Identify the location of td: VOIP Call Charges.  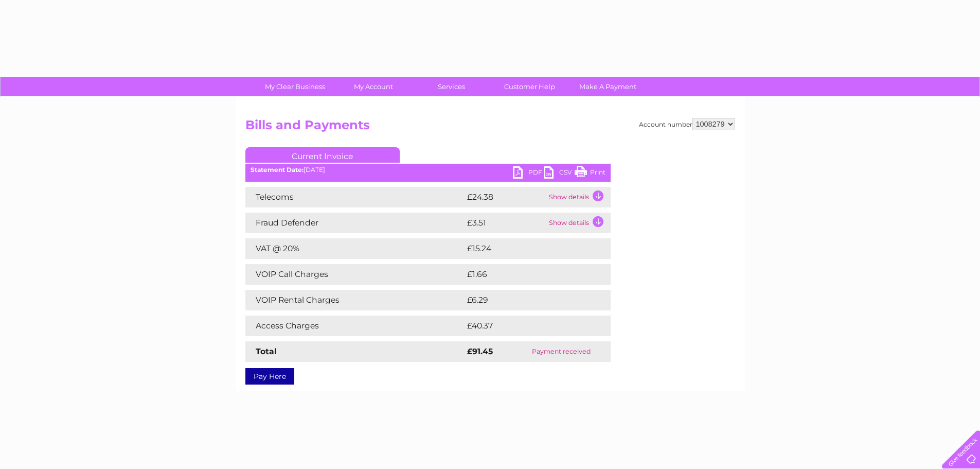
(355, 274).